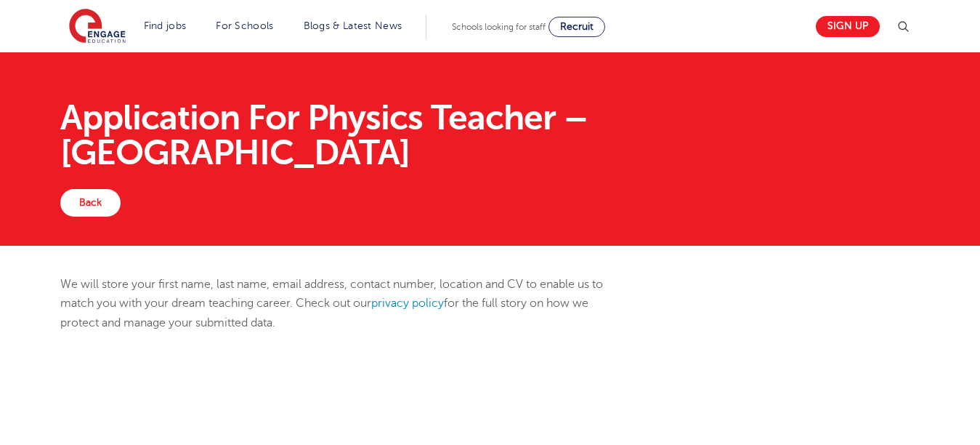 The height and width of the screenshot is (445, 980). Describe the element at coordinates (576, 27) in the screenshot. I see `span: Recruit` at that location.